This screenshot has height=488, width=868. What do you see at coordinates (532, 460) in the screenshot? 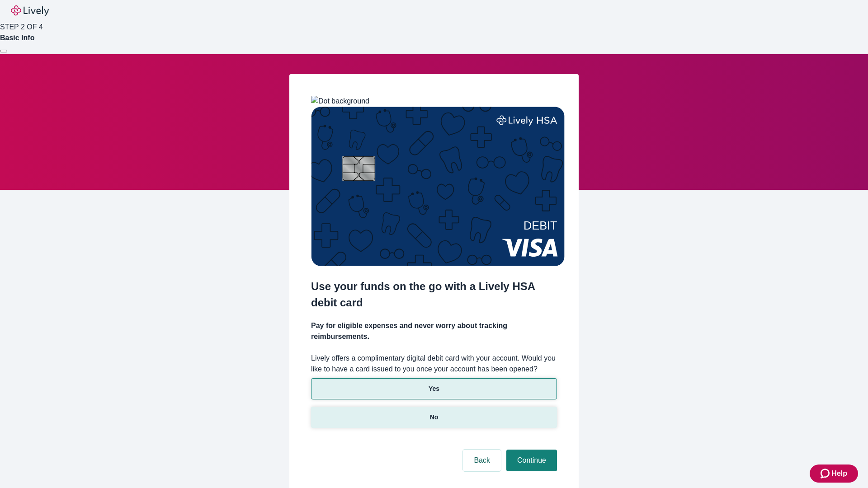
I see `button: Continue` at bounding box center [532, 460].